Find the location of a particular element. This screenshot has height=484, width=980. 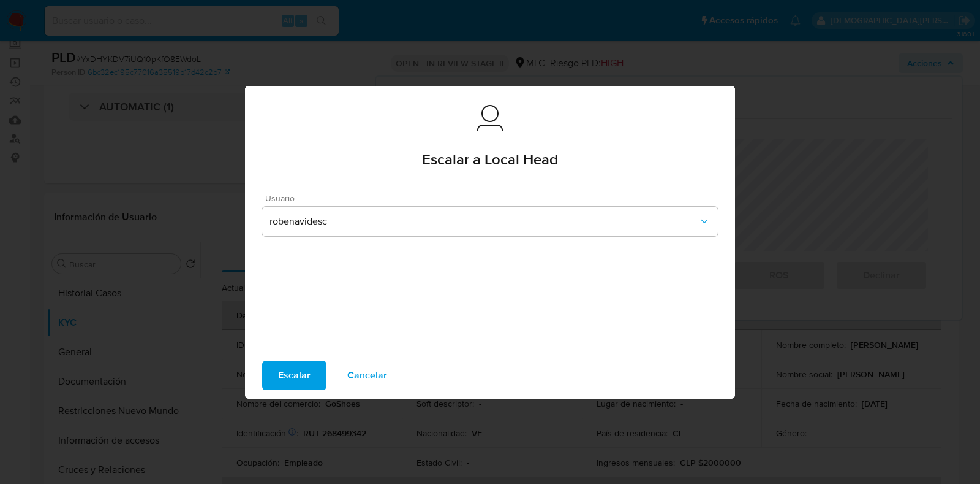

button: Cancelar is located at coordinates (367, 375).